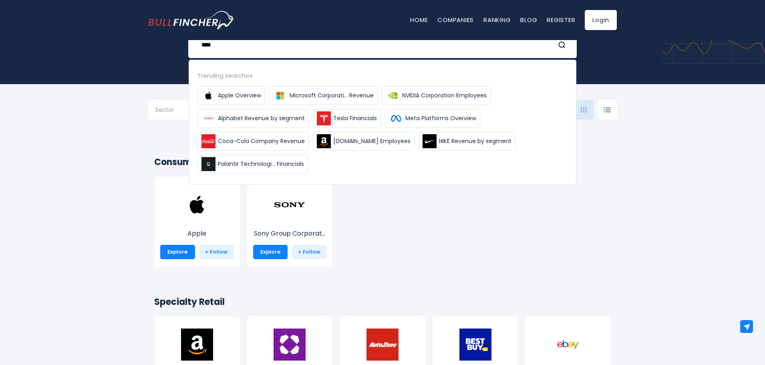  I want to click on a: Companies, so click(455, 20).